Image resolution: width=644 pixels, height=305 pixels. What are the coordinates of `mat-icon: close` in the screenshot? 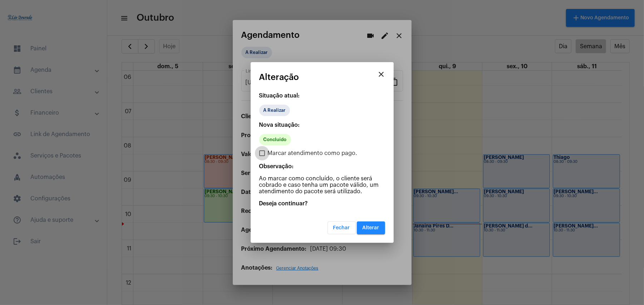 It's located at (382, 74).